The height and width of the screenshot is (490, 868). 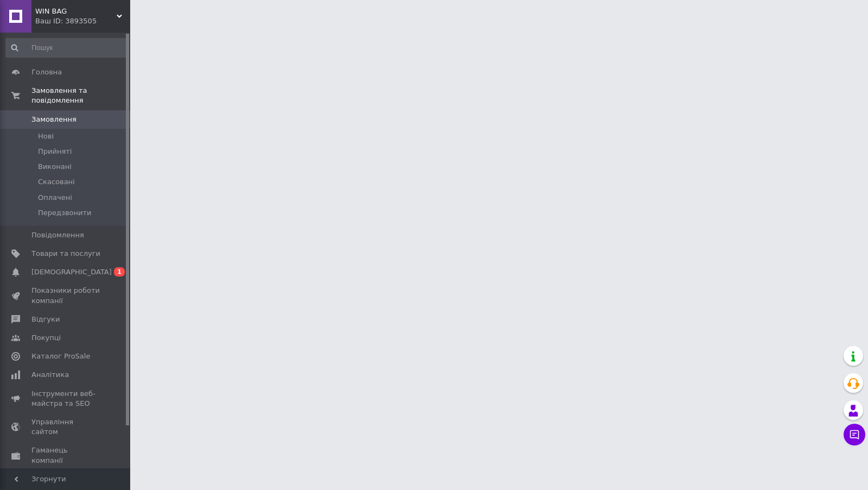 What do you see at coordinates (55, 151) in the screenshot?
I see `span: Прийняті` at bounding box center [55, 151].